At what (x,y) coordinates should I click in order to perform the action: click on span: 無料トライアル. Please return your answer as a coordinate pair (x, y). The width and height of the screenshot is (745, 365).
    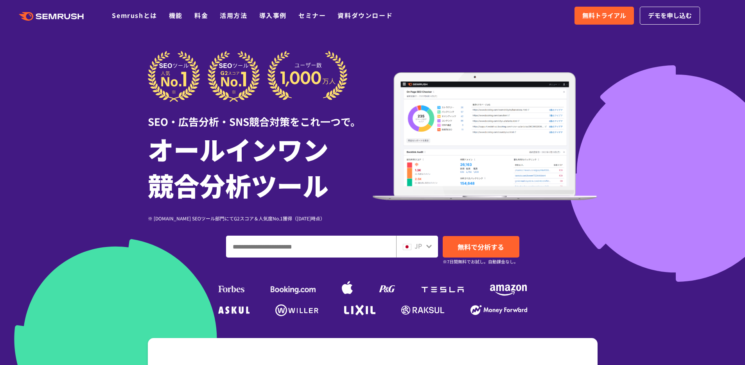
    Looking at the image, I should click on (604, 16).